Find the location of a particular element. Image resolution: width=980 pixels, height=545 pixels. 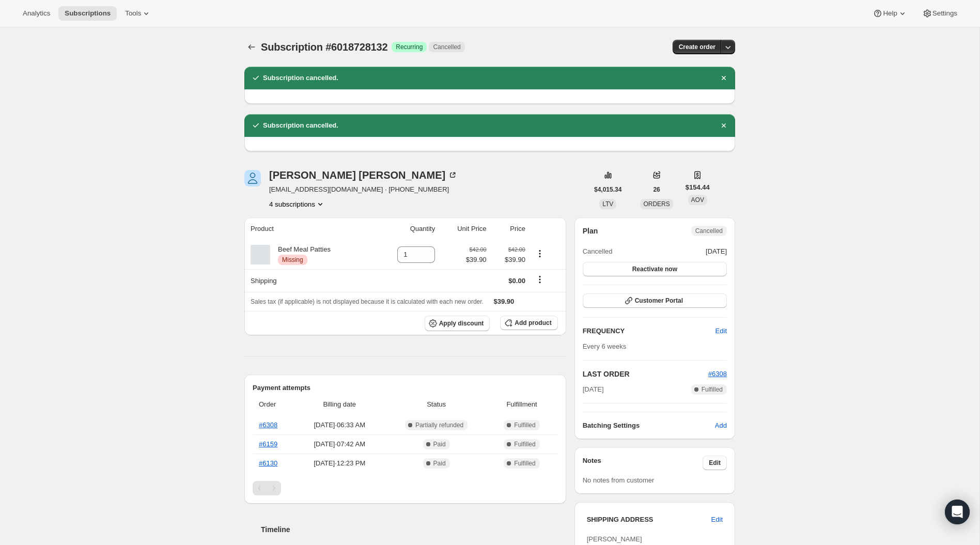

span: Billing date is located at coordinates (339, 405).